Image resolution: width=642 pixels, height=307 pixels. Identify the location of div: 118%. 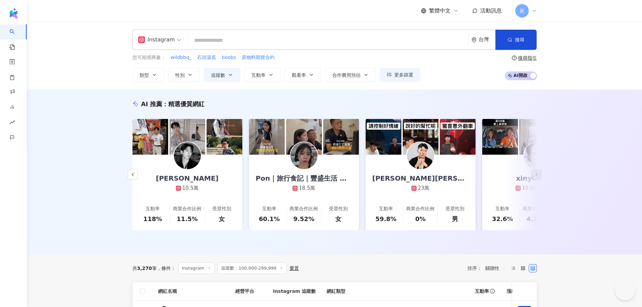
(153, 219).